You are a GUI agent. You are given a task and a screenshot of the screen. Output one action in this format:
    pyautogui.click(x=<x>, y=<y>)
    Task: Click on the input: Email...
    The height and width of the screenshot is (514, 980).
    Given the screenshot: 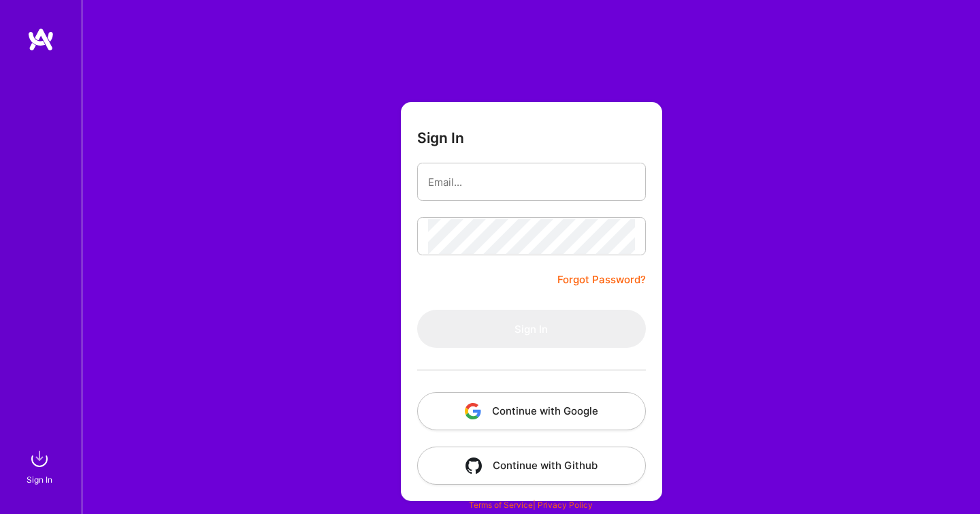 What is the action you would take?
    pyautogui.click(x=531, y=182)
    